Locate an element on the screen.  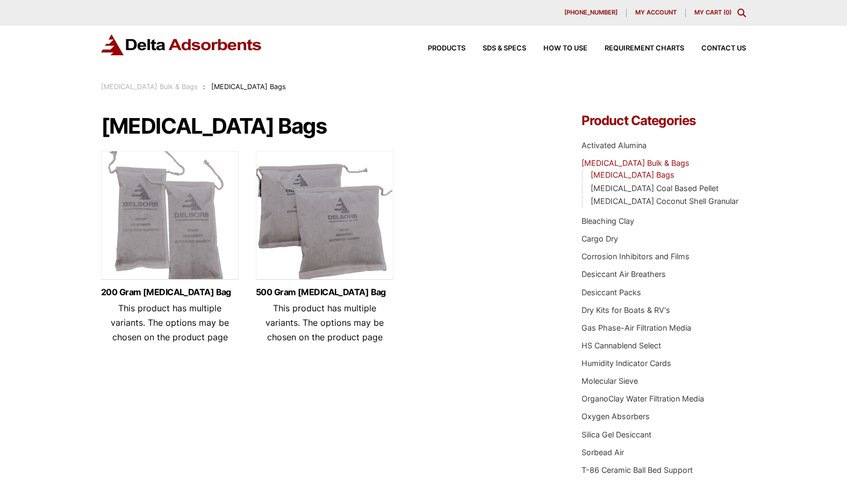
a: Dry Kits for Boats & RV's is located at coordinates (625, 310).